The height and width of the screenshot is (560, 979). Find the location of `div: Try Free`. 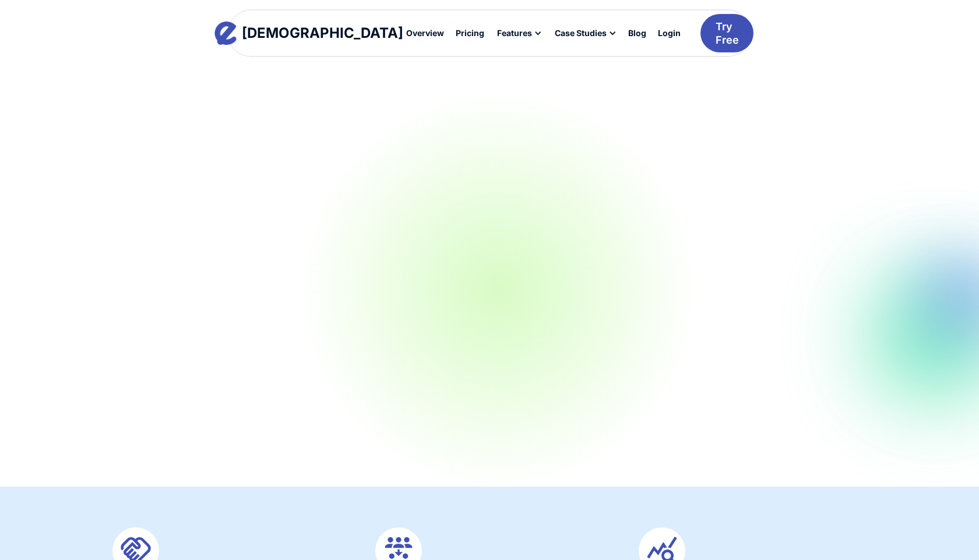

div: Try Free is located at coordinates (727, 34).